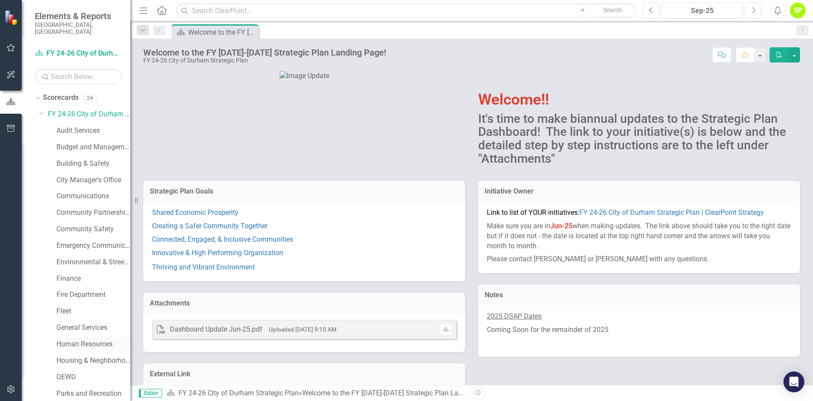 The height and width of the screenshot is (401, 813). What do you see at coordinates (93, 344) in the screenshot?
I see `a: Human Resources` at bounding box center [93, 344].